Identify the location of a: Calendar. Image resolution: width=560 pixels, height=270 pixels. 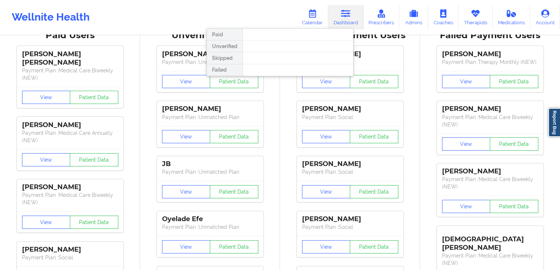
(313, 17).